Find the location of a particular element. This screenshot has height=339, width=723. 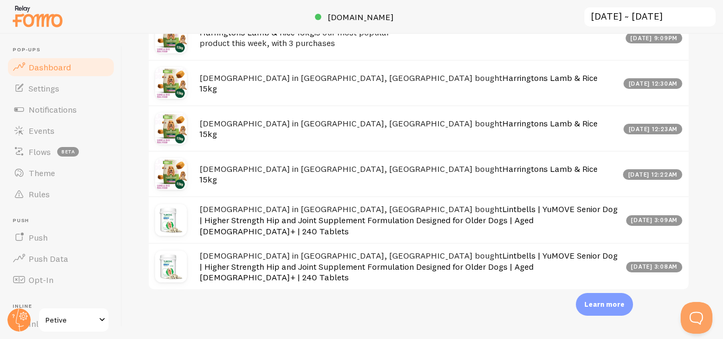

span: Push Data is located at coordinates (48, 259).